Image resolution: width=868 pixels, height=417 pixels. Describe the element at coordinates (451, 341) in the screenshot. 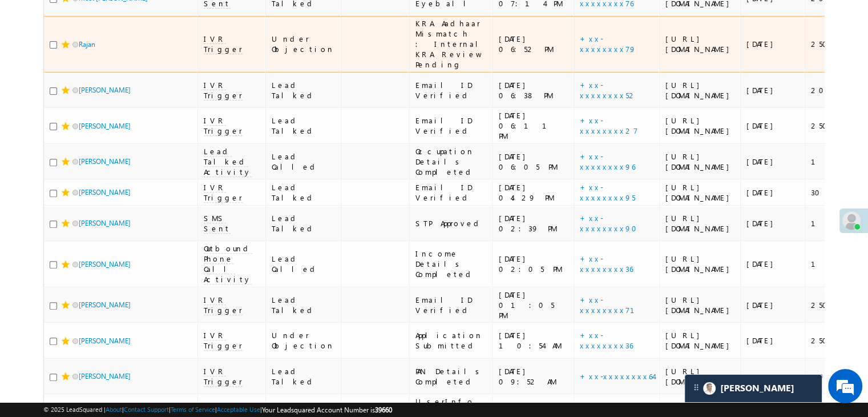

I see `div: Application Submitted` at that location.